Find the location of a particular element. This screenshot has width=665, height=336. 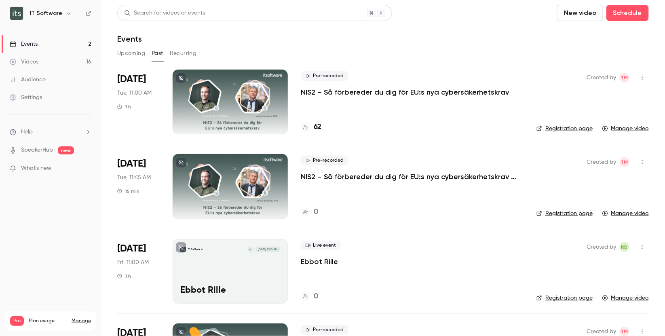

span: What's new is located at coordinates (36, 168).